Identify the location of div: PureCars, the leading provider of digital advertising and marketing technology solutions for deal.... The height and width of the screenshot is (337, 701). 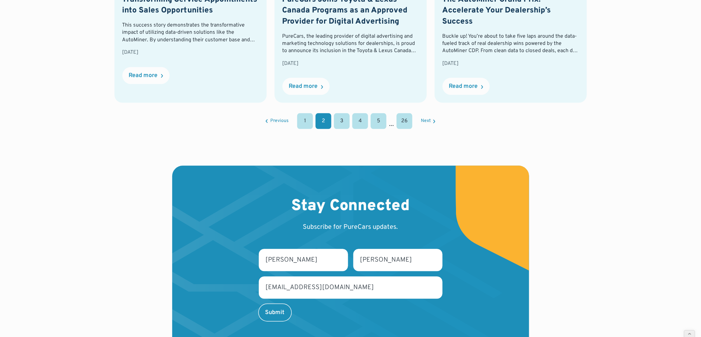
(350, 44).